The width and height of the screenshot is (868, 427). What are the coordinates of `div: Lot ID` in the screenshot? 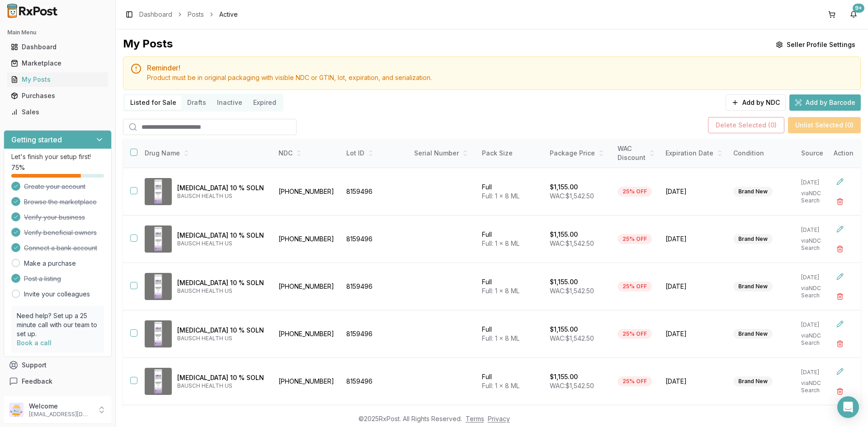 It's located at (374, 153).